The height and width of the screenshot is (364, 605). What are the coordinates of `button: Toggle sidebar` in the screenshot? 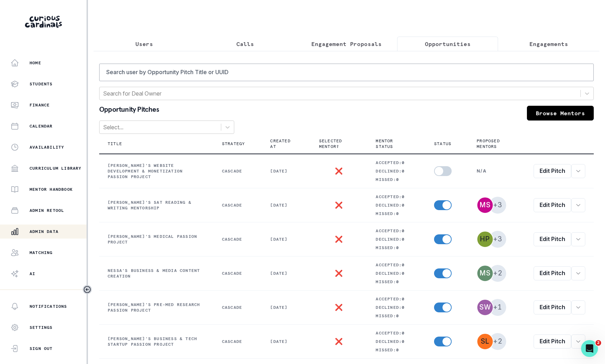 It's located at (87, 289).